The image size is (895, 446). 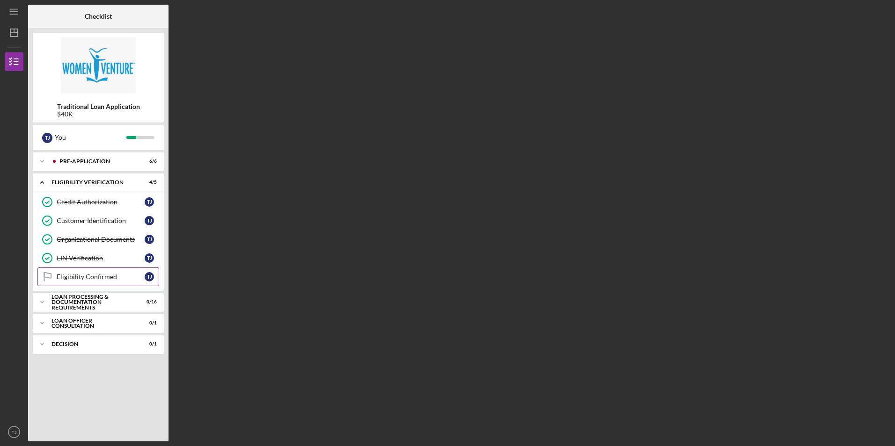 I want to click on img: Product logo, so click(x=98, y=66).